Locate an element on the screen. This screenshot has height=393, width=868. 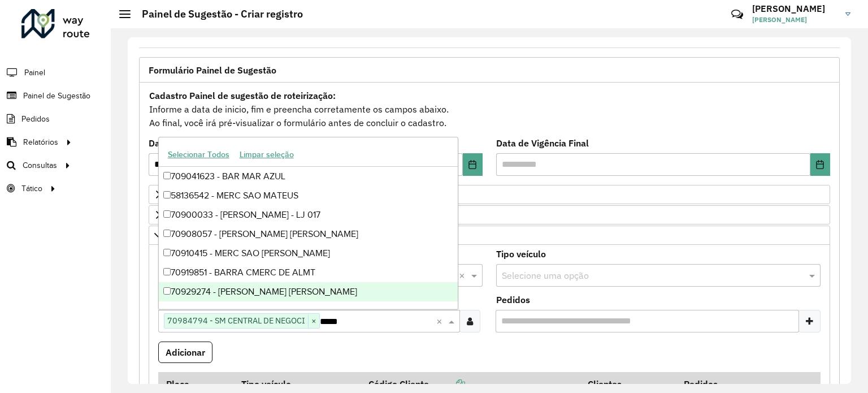
div: 58136542 - MERC SAO MATEUS is located at coordinates (309, 195).